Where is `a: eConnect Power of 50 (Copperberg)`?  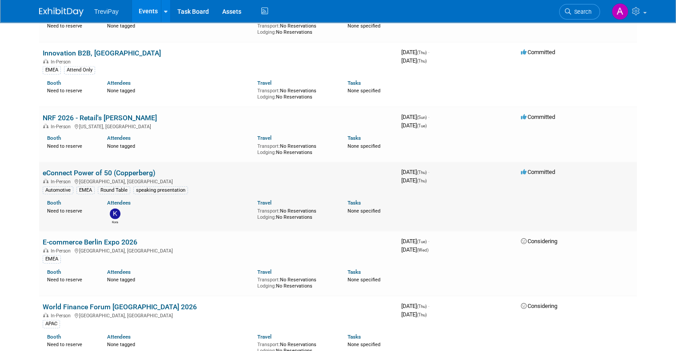
a: eConnect Power of 50 (Copperberg) is located at coordinates (99, 173).